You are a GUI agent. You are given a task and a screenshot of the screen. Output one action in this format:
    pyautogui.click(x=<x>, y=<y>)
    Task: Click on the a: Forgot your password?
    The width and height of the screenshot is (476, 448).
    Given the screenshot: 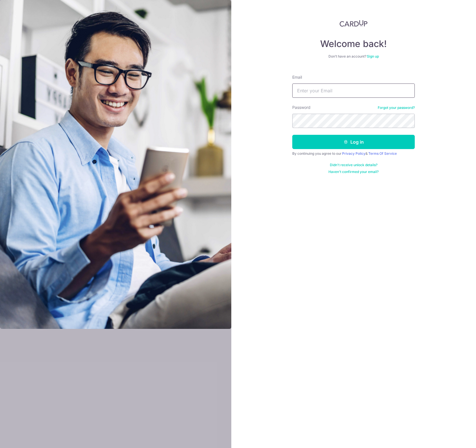 What is the action you would take?
    pyautogui.click(x=396, y=107)
    